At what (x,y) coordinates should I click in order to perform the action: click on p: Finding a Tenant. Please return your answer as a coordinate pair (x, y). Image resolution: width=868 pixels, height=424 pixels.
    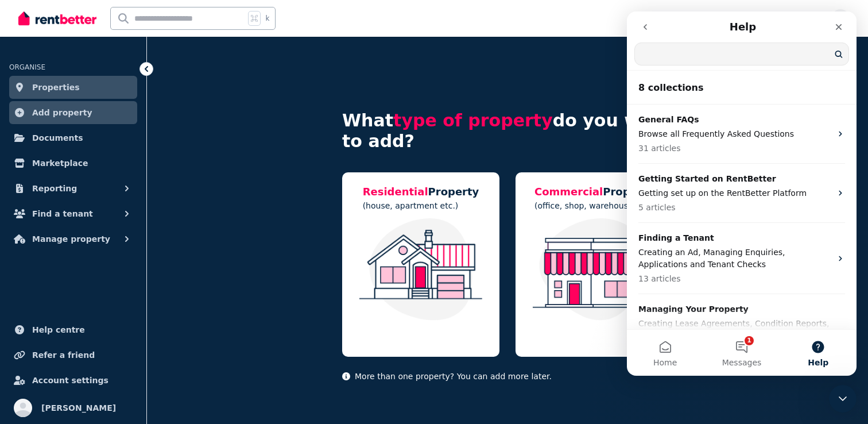
    Looking at the image, I should click on (108, 226).